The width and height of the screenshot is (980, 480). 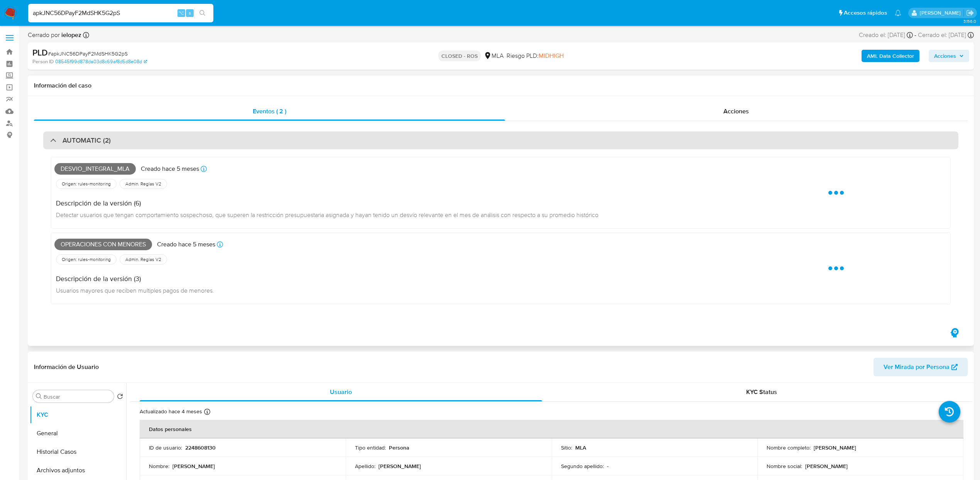 What do you see at coordinates (71, 35) in the screenshot?
I see `b: ielopez` at bounding box center [71, 35].